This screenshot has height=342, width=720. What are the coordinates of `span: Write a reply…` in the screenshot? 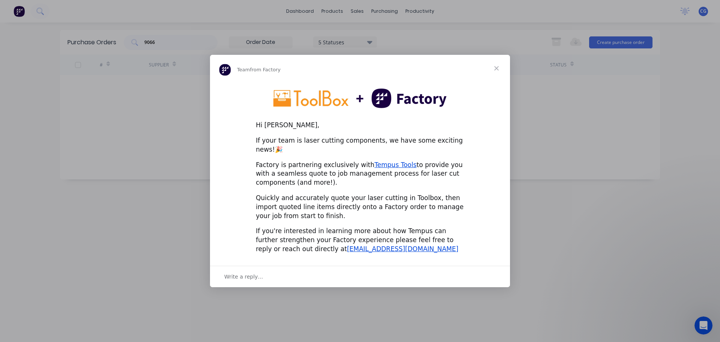 It's located at (244, 277).